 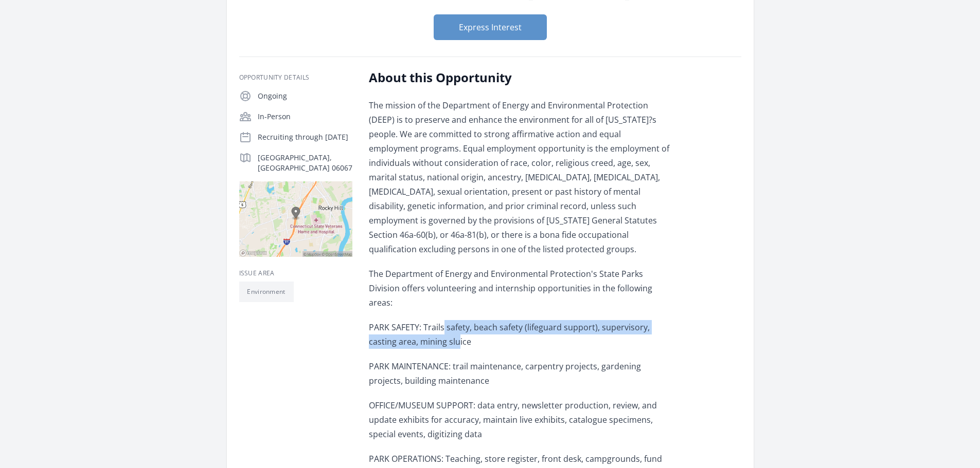 I want to click on p: Ongoing, so click(x=305, y=96).